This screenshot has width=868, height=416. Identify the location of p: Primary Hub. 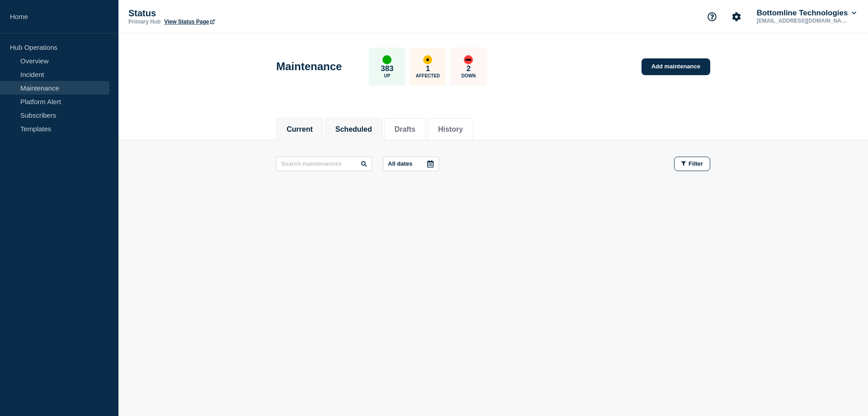
(144, 21).